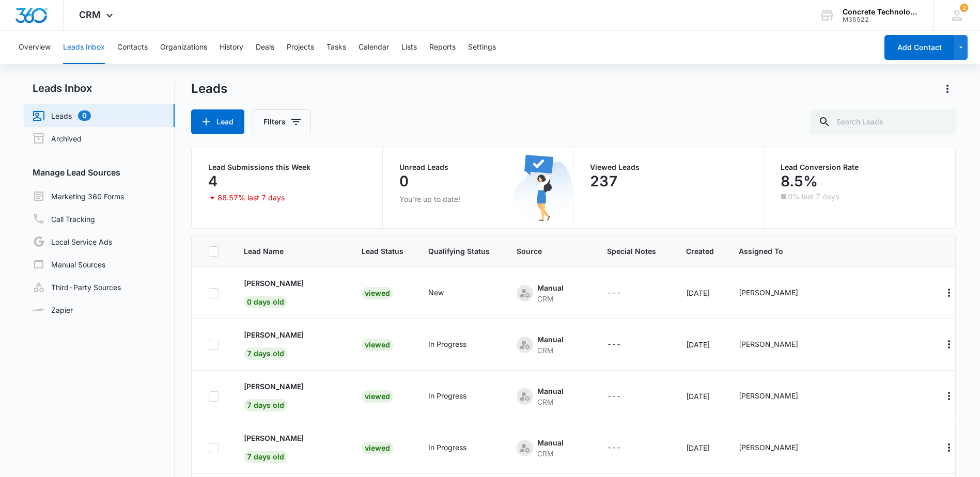  What do you see at coordinates (69, 264) in the screenshot?
I see `a: Manual Sources` at bounding box center [69, 264].